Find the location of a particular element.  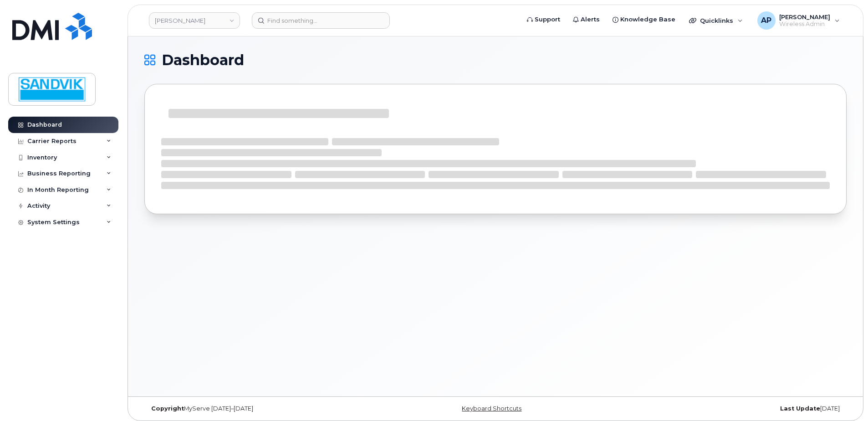

strong: Last Update is located at coordinates (800, 408).